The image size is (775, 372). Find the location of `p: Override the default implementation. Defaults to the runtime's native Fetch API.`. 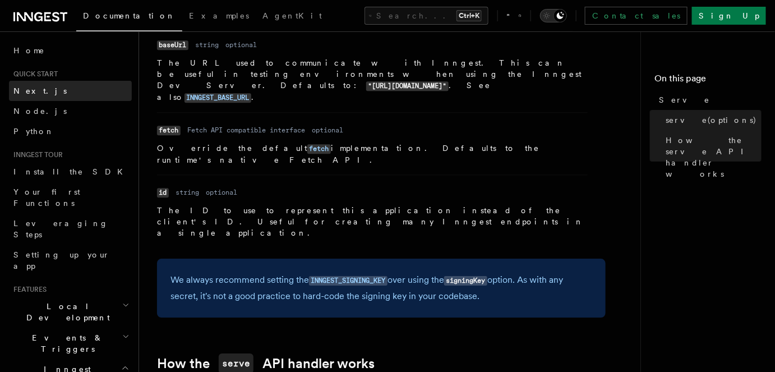

p: Override the default implementation. Defaults to the runtime's native Fetch API. is located at coordinates (372, 154).